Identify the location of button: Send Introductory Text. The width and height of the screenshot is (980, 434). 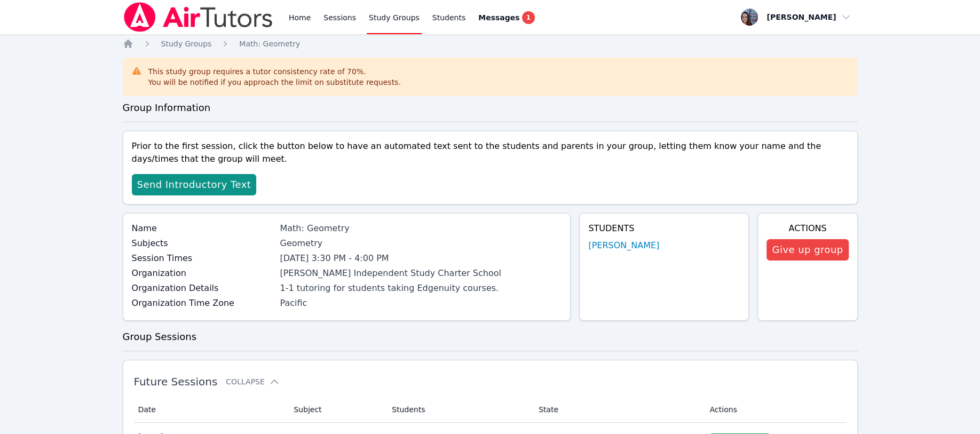
(194, 185).